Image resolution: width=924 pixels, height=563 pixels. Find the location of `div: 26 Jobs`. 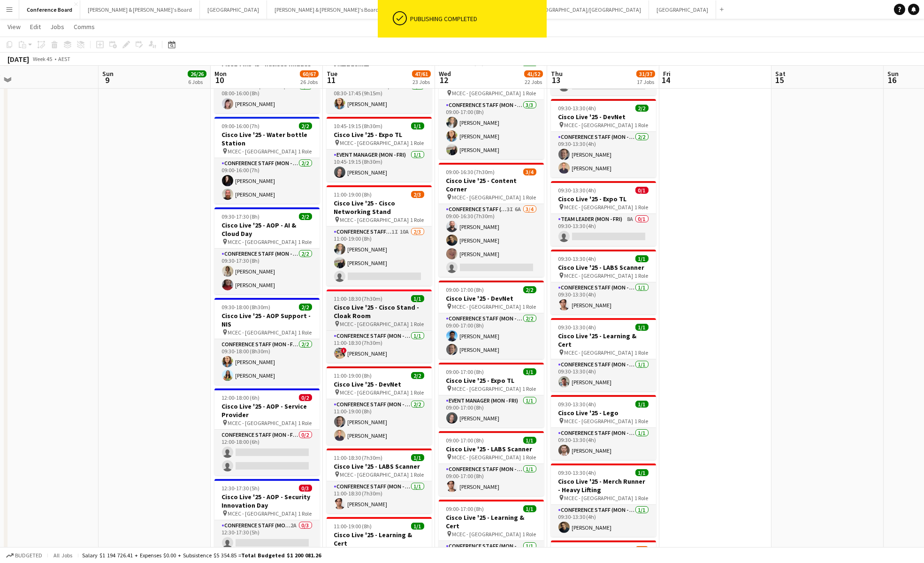

div: 26 Jobs is located at coordinates (309, 82).